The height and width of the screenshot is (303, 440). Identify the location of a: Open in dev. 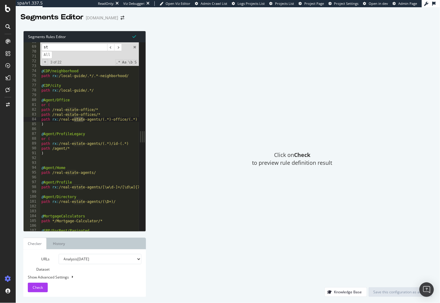
(376, 4).